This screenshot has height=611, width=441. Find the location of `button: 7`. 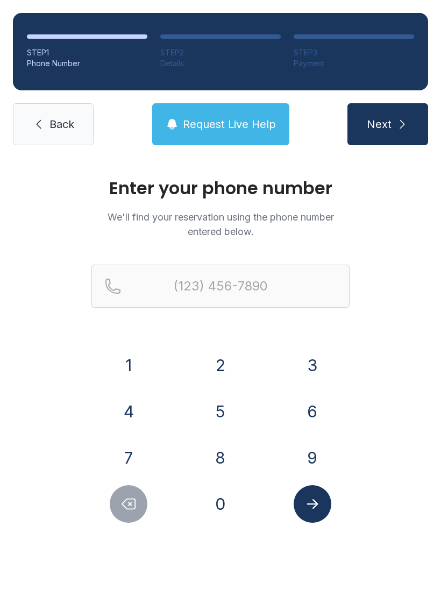

button: 7 is located at coordinates (129, 458).